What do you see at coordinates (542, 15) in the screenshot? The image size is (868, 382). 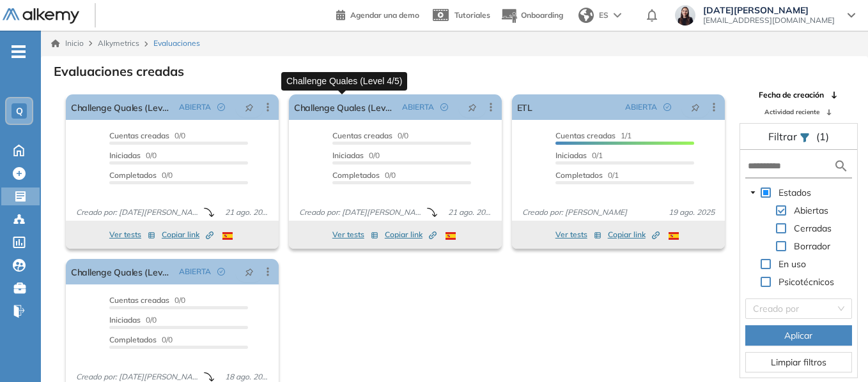 I see `span: Onboarding` at bounding box center [542, 15].